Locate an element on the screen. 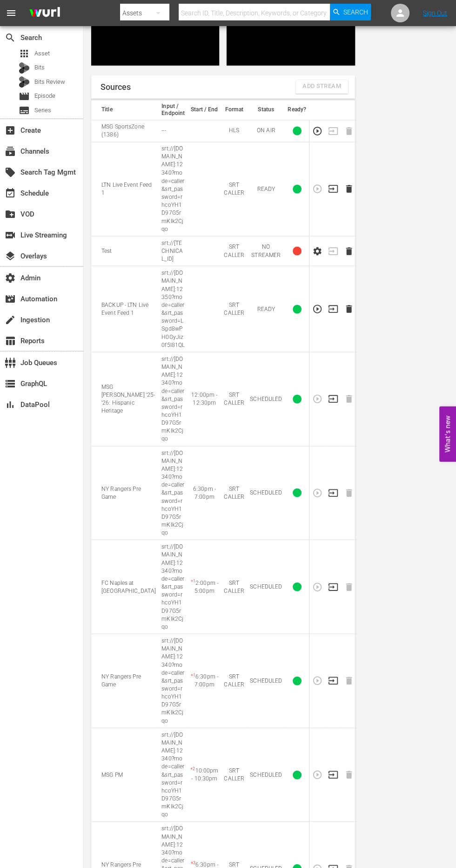 The image size is (456, 868). button: Open Feedback Widget is located at coordinates (448, 434).